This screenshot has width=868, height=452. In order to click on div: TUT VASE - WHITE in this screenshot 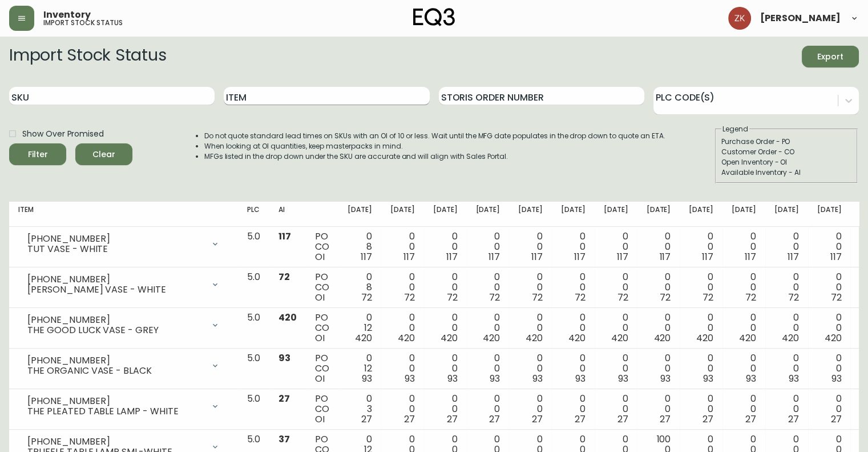, I will do `click(116, 249)`.